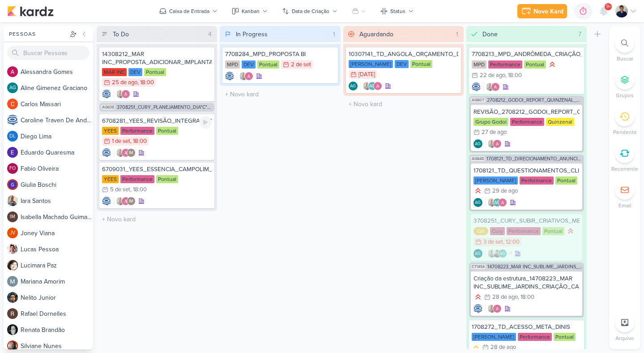 This screenshot has height=353, width=644. Describe the element at coordinates (526, 283) in the screenshot. I see `div: Criação da estrutura_14708223_MAR INC_SUBLIME_JARDINS_CRIAÇÃO_CAMPANHA_GOOLE_ADS` at that location.